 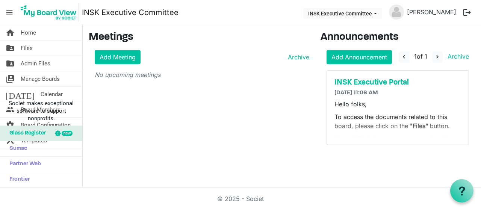 What do you see at coordinates (398, 121) in the screenshot?
I see `p: To access the documents related to this board, please click on the button.` at bounding box center [398, 121].